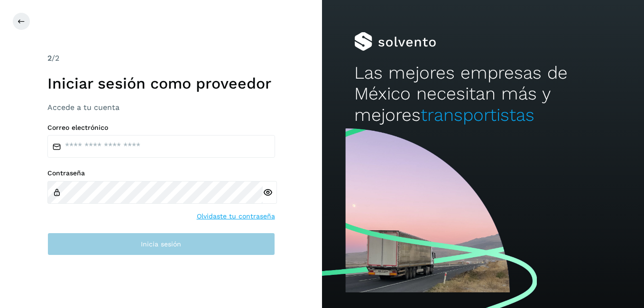  What do you see at coordinates (477, 114) in the screenshot?
I see `span: transportistas` at bounding box center [477, 114].